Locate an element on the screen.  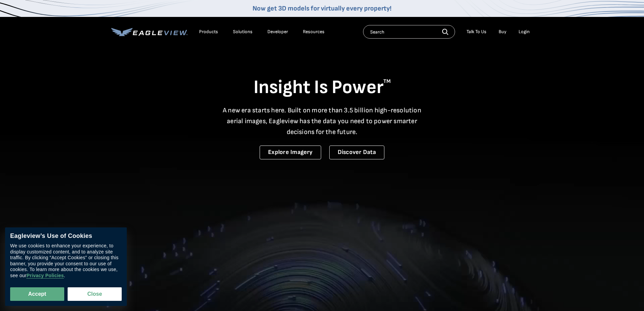
div: Talk To Us is located at coordinates (476, 32).